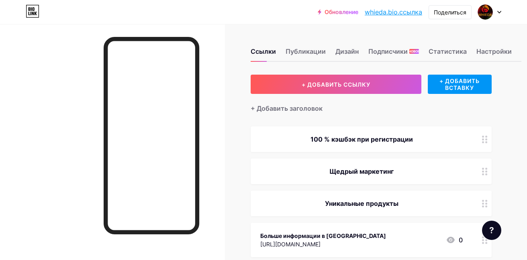 The height and width of the screenshot is (260, 527). Describe the element at coordinates (286, 108) in the screenshot. I see `ya-tr-span: + Добавить заголовок` at that location.